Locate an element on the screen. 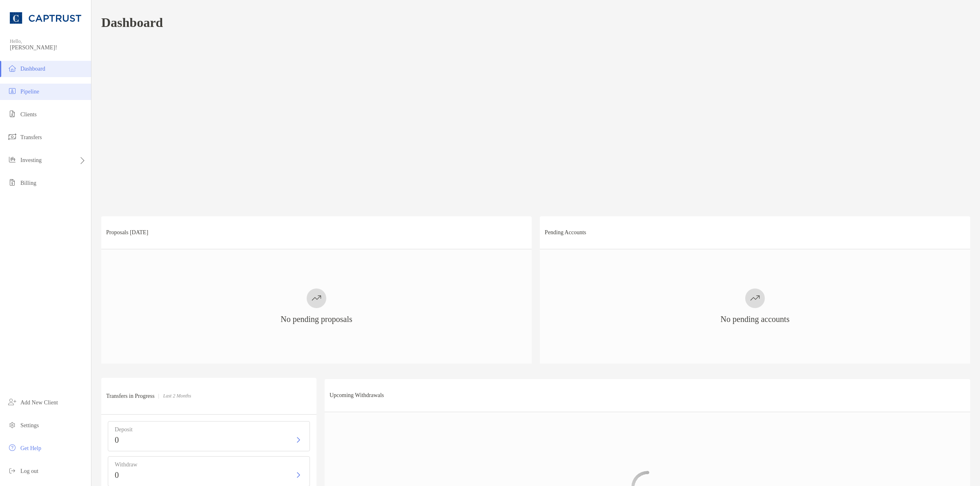 The height and width of the screenshot is (486, 980). span: Investing is located at coordinates (31, 160).